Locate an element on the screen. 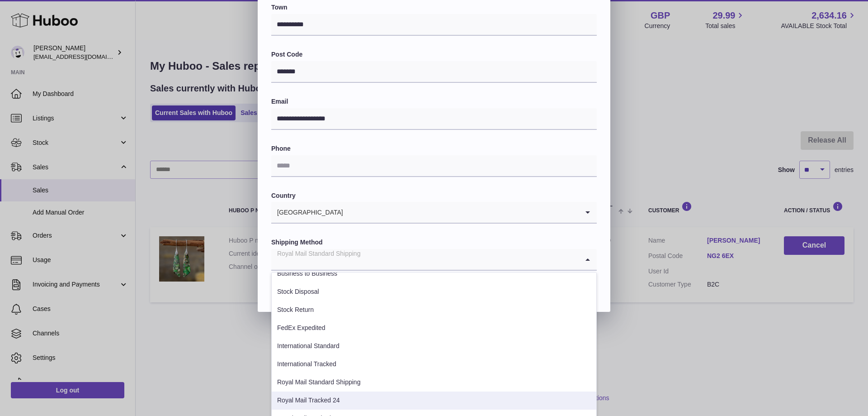 This screenshot has height=416, width=868. label: Phone is located at coordinates (434, 149).